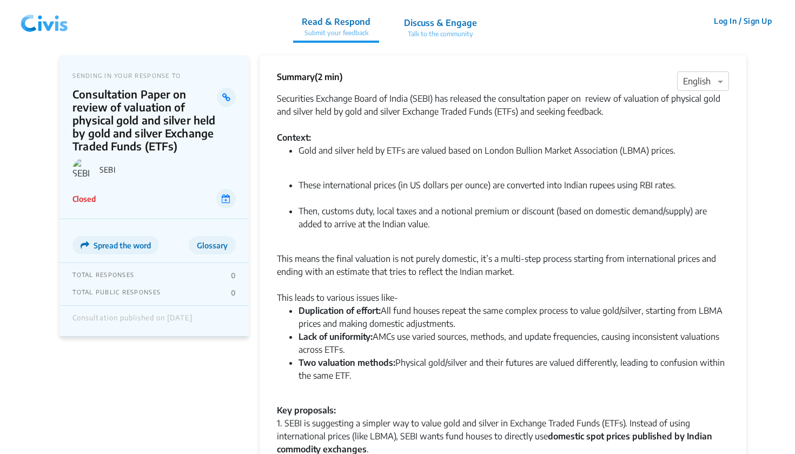  I want to click on p: TOTAL RESPONSES, so click(103, 275).